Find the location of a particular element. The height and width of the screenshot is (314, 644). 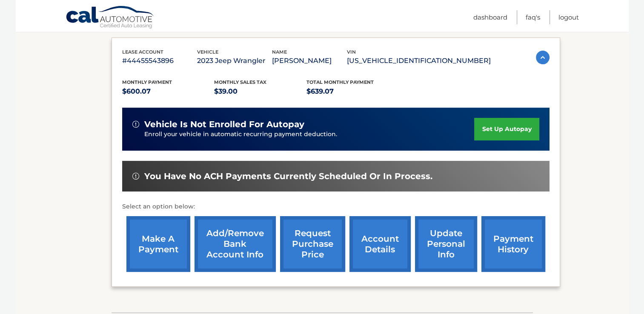

span: Total Monthly Payment is located at coordinates (340, 82).